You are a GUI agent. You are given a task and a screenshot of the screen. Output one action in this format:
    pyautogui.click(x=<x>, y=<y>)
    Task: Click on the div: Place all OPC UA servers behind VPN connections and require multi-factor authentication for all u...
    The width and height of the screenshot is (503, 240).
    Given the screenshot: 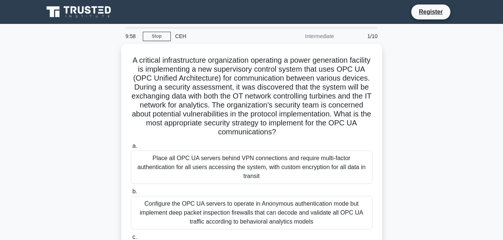 What is the action you would take?
    pyautogui.click(x=251, y=167)
    